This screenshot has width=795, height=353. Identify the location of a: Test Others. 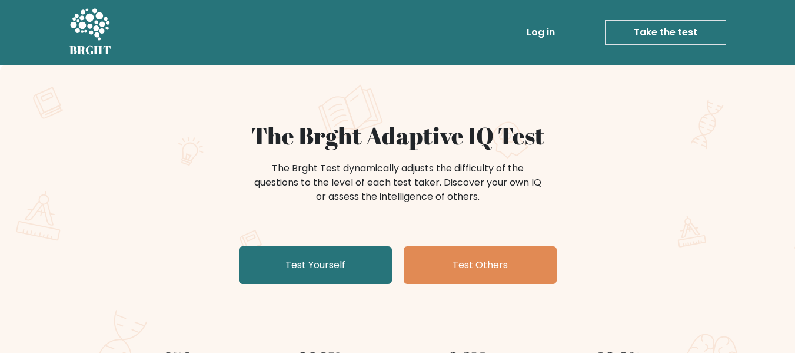
(480, 265).